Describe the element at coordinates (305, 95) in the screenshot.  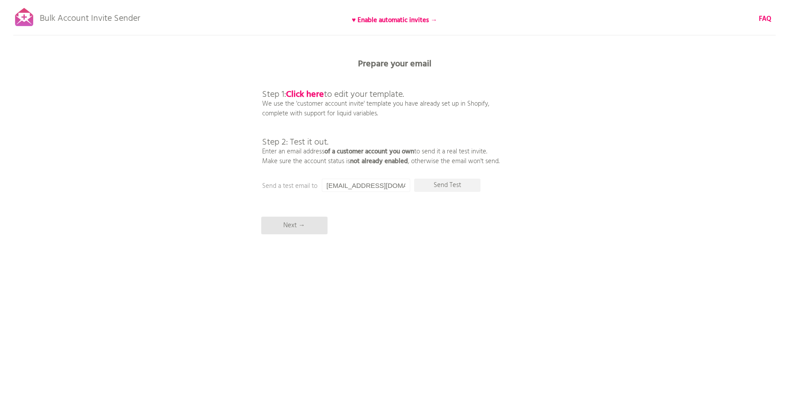
I see `b: Click here` at that location.